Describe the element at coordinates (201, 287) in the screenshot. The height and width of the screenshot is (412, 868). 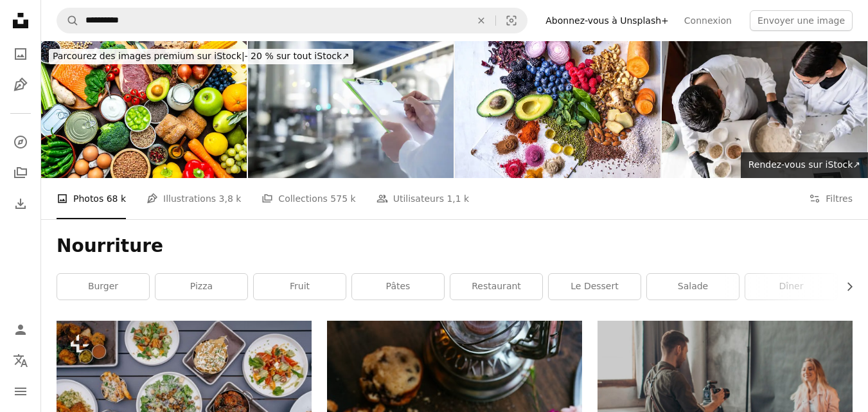
I see `a: pizza` at that location.